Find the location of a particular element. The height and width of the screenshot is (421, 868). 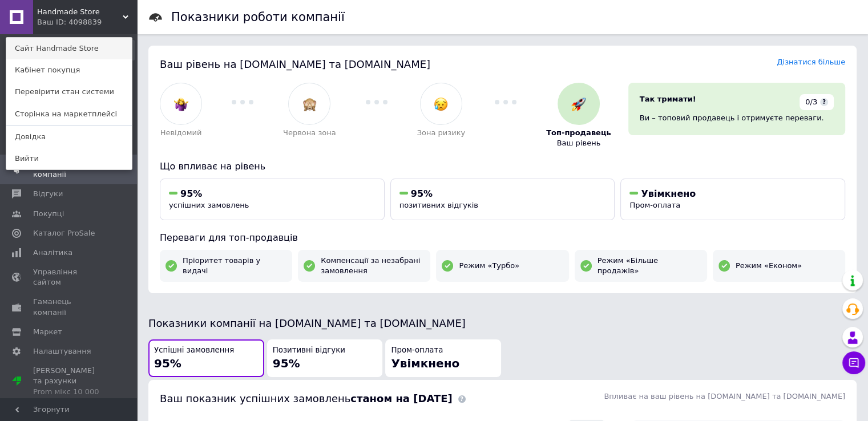

span: Ваш показник успішних замовлень is located at coordinates (306, 398).